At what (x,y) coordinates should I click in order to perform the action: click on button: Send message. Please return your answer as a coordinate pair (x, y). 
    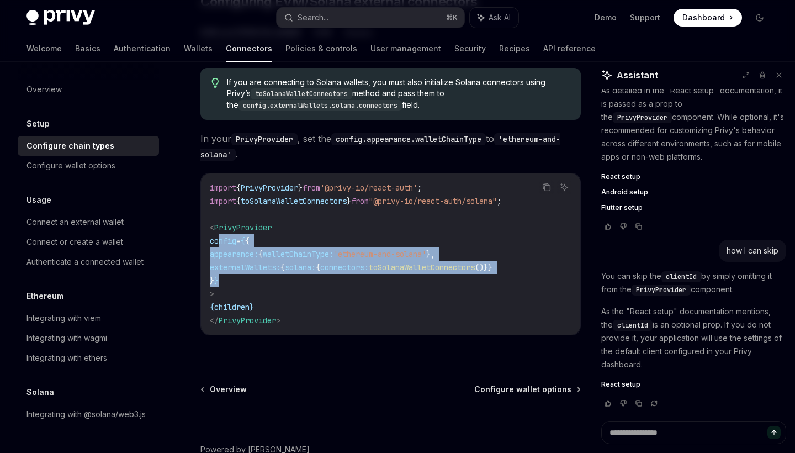
    Looking at the image, I should click on (774, 432).